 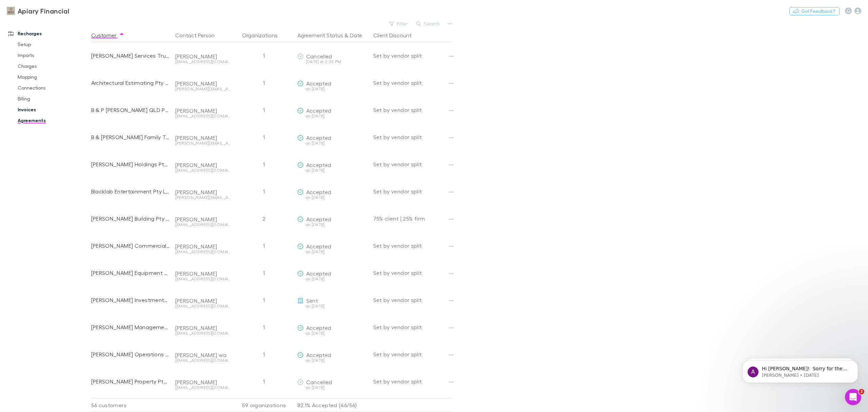 What do you see at coordinates (108, 36) in the screenshot?
I see `button: Customer` at bounding box center [108, 36].